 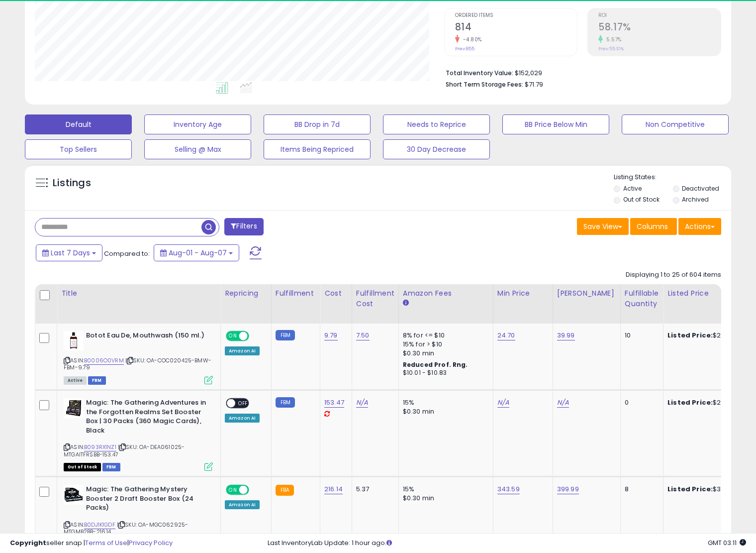 What do you see at coordinates (106, 542) in the screenshot?
I see `a: Terms of Use` at bounding box center [106, 542].